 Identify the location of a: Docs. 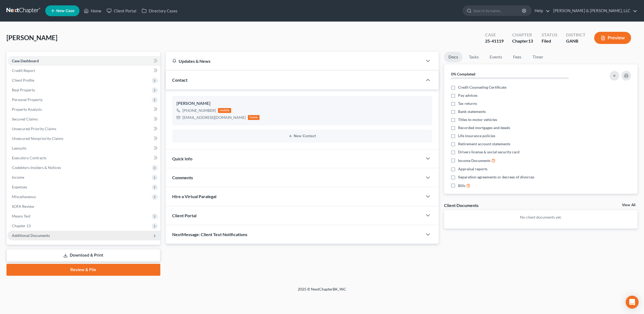
(453, 57).